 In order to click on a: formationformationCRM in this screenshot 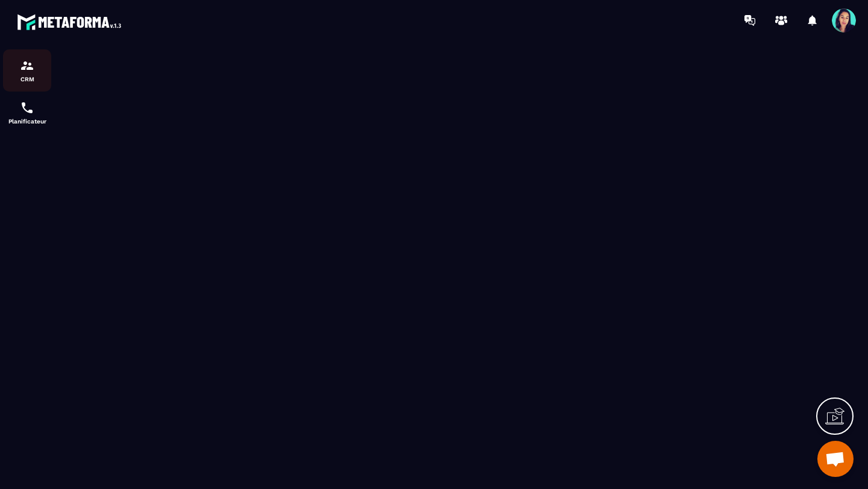, I will do `click(27, 71)`.